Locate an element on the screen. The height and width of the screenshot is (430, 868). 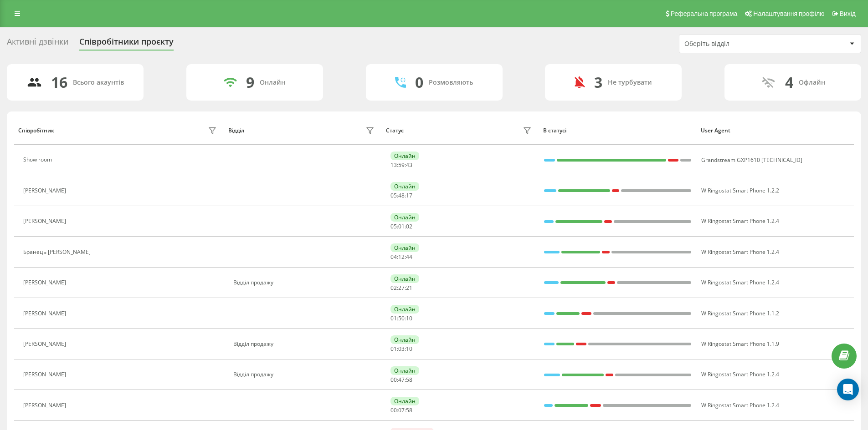
span: 27 is located at coordinates (402, 288).